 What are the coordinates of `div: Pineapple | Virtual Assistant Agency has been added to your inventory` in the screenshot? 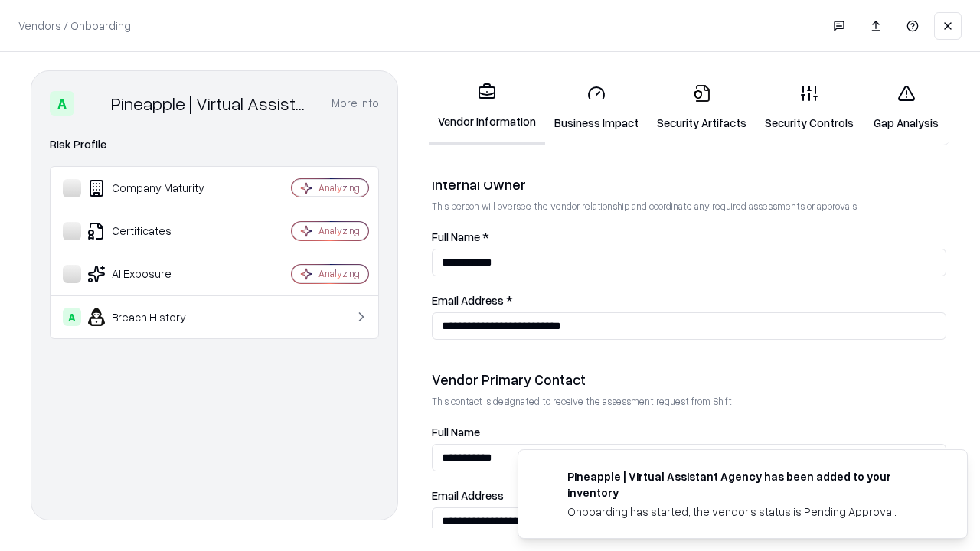 It's located at (749, 484).